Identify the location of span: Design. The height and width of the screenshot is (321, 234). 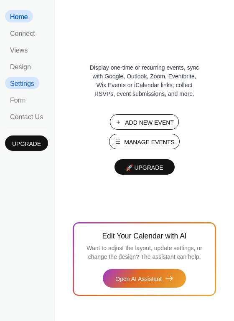
(20, 67).